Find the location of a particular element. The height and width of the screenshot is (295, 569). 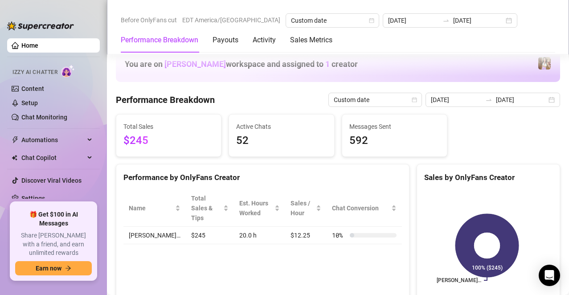

a: Chat Monitoring is located at coordinates (44, 117).